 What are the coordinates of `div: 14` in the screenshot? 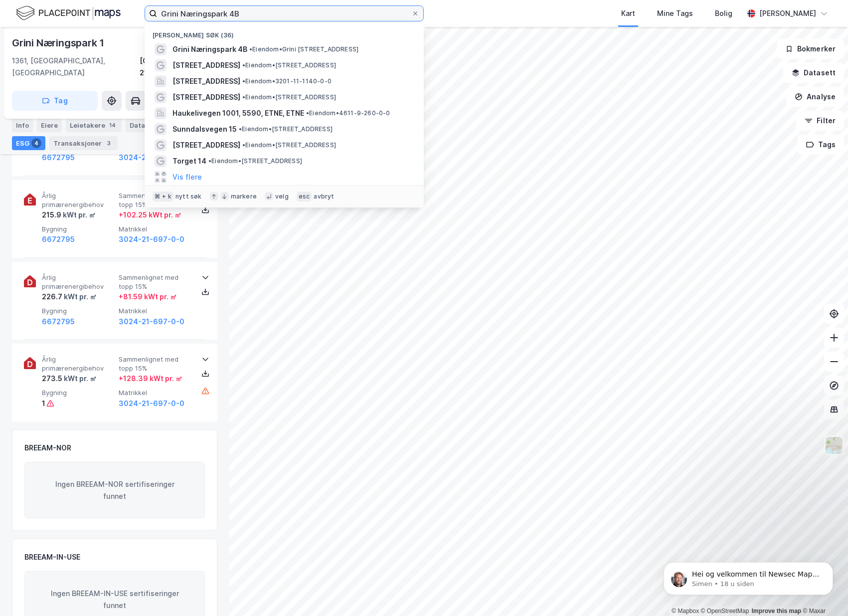 It's located at (112, 125).